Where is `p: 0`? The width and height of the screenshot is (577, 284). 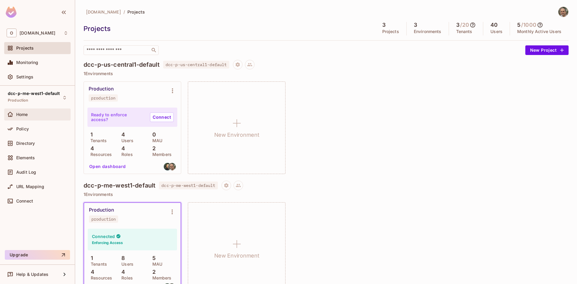
p: 0 is located at coordinates (153, 135).